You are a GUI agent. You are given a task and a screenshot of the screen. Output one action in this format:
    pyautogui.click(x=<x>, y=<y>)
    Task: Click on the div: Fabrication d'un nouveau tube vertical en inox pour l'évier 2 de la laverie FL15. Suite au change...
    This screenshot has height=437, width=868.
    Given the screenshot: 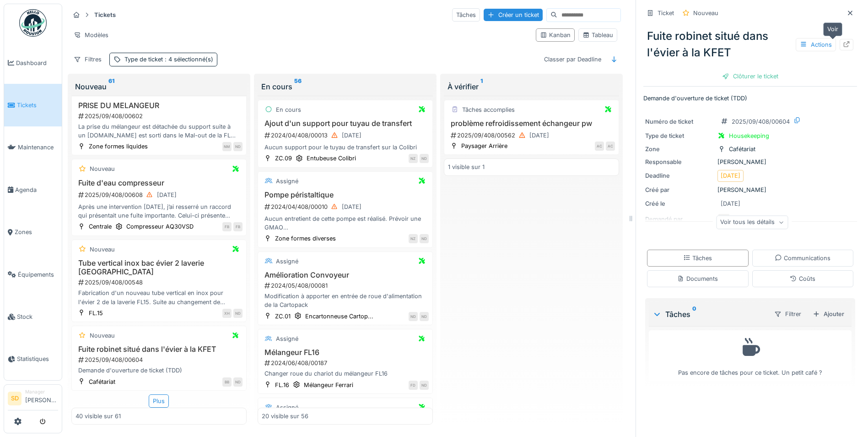 What is the action you would take?
    pyautogui.click(x=159, y=297)
    